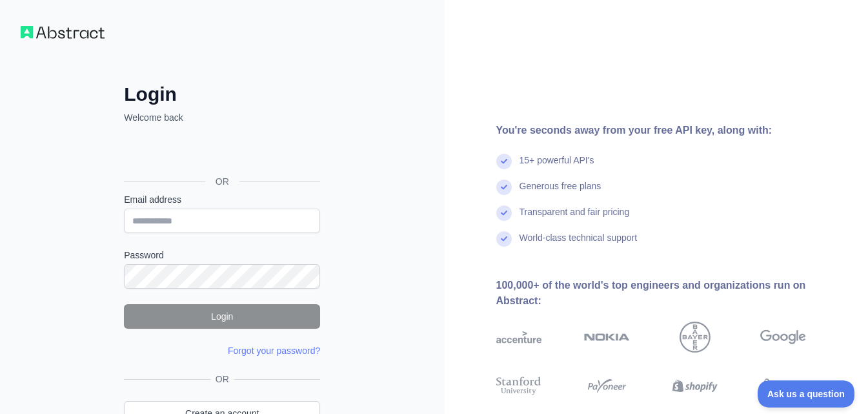 The image size is (868, 414). What do you see at coordinates (607, 386) in the screenshot?
I see `img: payoneer` at bounding box center [607, 386].